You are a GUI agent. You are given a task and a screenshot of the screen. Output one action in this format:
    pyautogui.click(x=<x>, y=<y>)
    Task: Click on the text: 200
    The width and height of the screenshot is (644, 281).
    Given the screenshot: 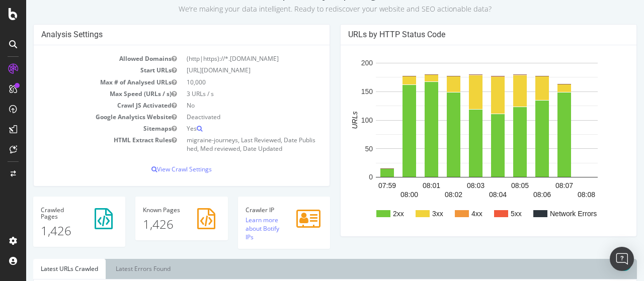 What is the action you would take?
    pyautogui.click(x=341, y=63)
    